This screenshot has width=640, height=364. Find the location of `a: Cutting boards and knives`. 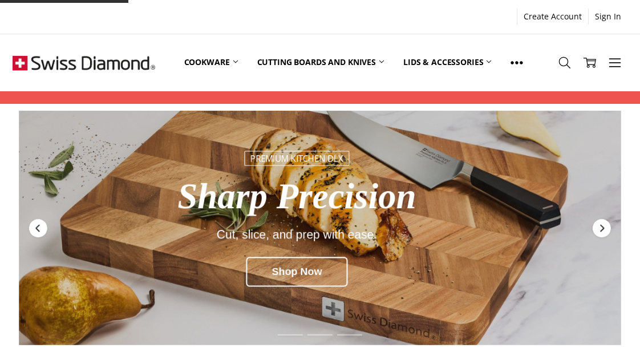

a: Cutting boards and knives is located at coordinates (320, 62).